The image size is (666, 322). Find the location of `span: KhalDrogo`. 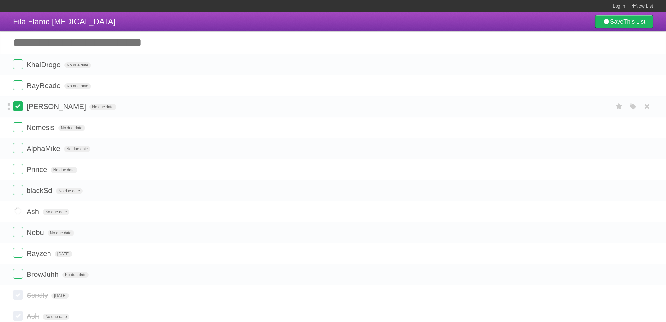

span: KhalDrogo is located at coordinates (44, 65).